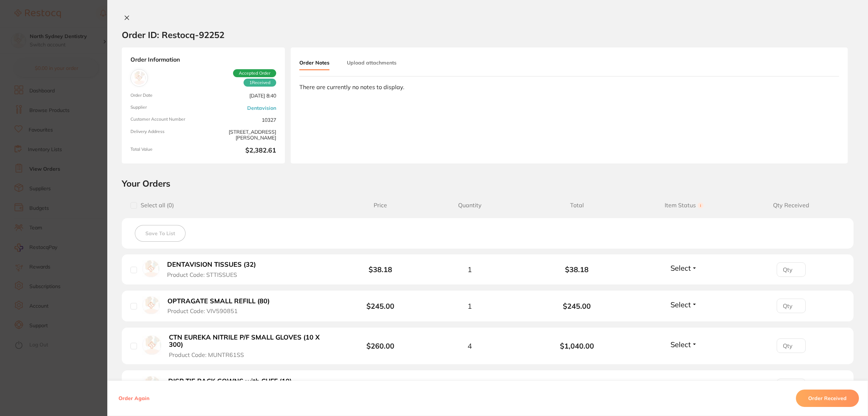  I want to click on b: DISP TIE BACK GOWNS with CUFF (10), so click(229, 381).